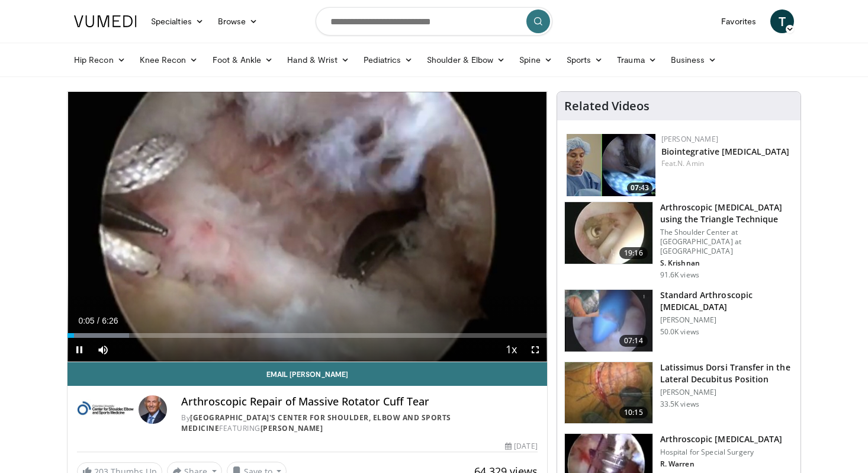 The image size is (868, 473). What do you see at coordinates (634, 253) in the screenshot?
I see `span: 19:16` at bounding box center [634, 253].